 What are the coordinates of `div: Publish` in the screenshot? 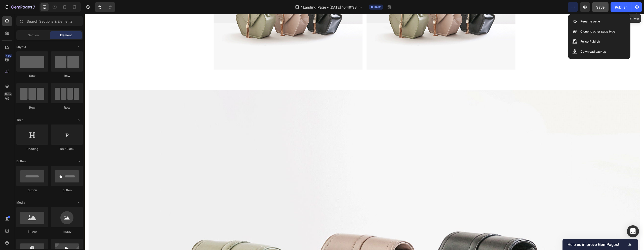 It's located at (621, 7).